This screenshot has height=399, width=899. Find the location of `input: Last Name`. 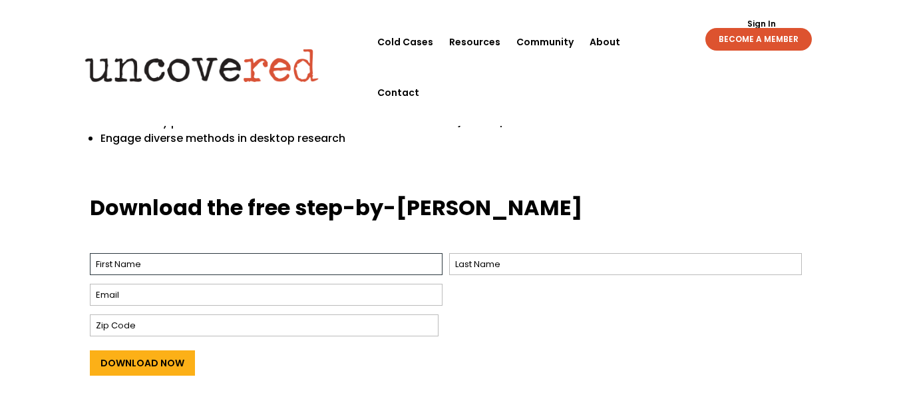

input: Last Name is located at coordinates (626, 264).